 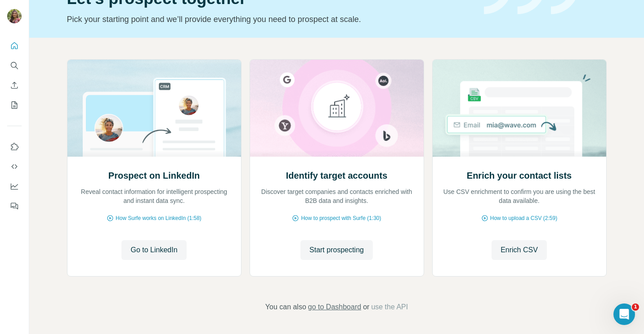 What do you see at coordinates (635, 307) in the screenshot?
I see `span: 1` at bounding box center [635, 307].